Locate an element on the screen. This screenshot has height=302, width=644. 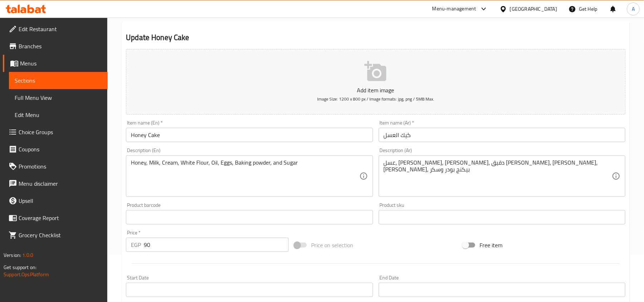
span: Menus is located at coordinates (61, 64).